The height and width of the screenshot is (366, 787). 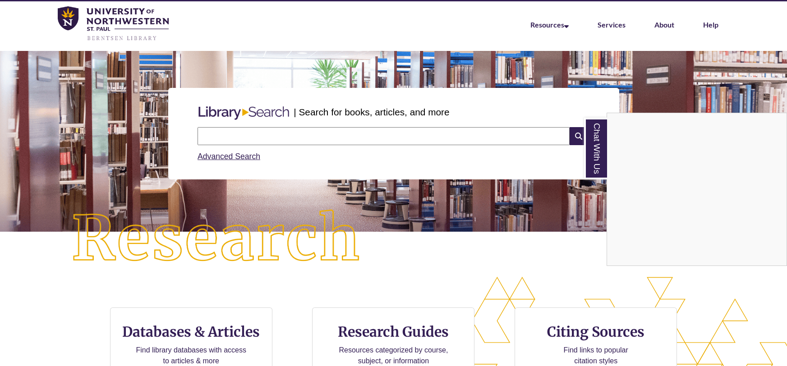 I want to click on a: Services, so click(x=612, y=24).